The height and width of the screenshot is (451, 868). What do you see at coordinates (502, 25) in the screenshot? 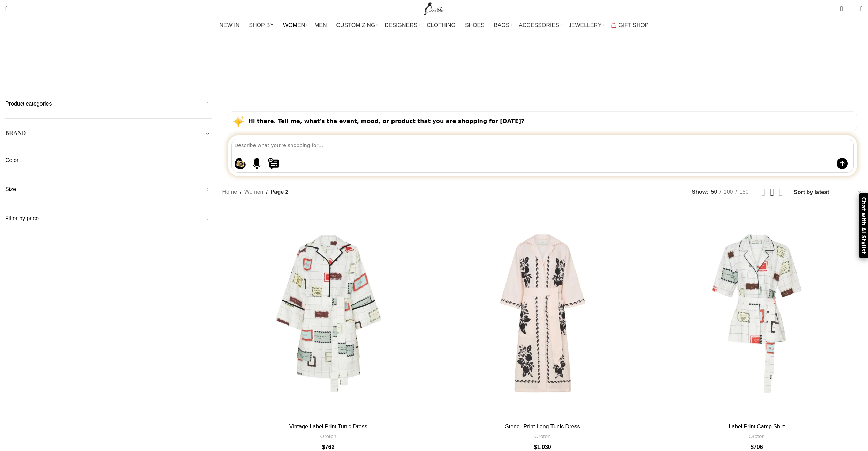
I see `a: BAGS` at bounding box center [502, 25].